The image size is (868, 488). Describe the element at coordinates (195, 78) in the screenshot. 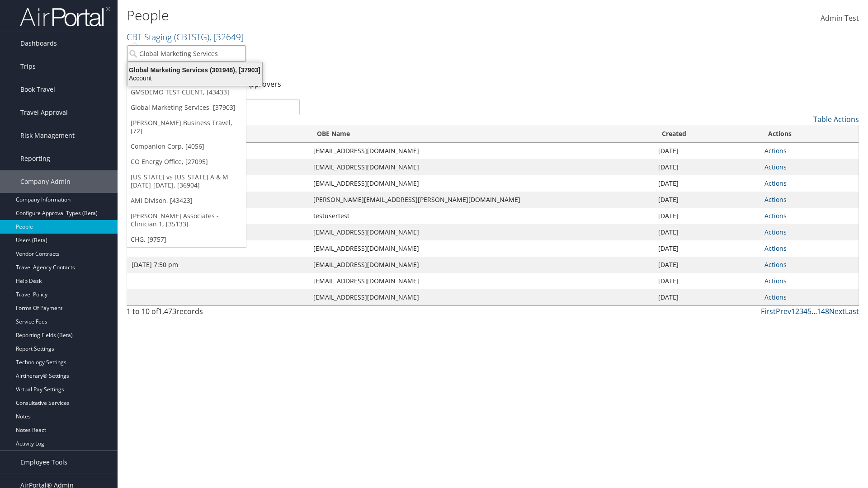

I see `div: Account` at that location.